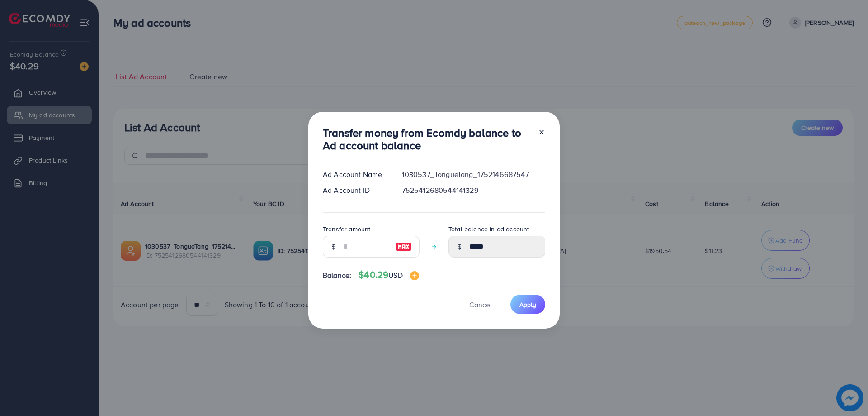  What do you see at coordinates (528, 305) in the screenshot?
I see `span: Apply` at bounding box center [528, 305].